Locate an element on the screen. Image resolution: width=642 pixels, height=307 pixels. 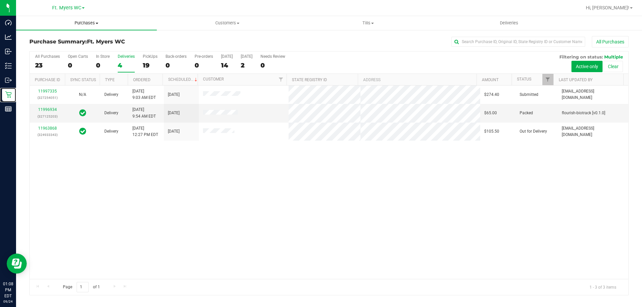
span: Submitted is located at coordinates (529, 95).